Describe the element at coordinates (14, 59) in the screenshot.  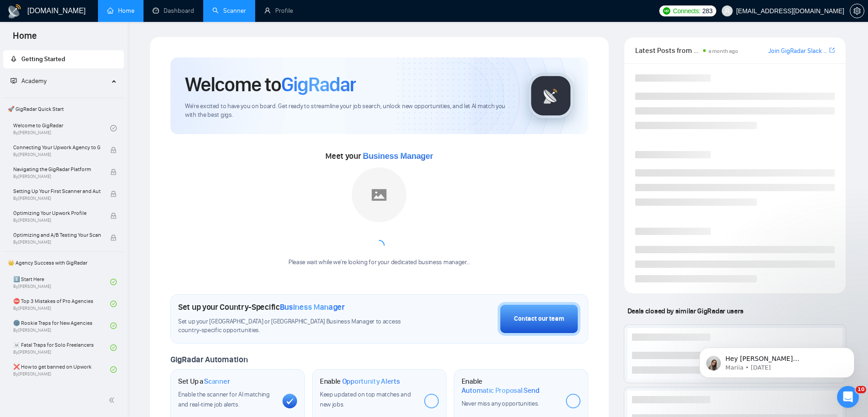
I see `span: rocket` at that location.